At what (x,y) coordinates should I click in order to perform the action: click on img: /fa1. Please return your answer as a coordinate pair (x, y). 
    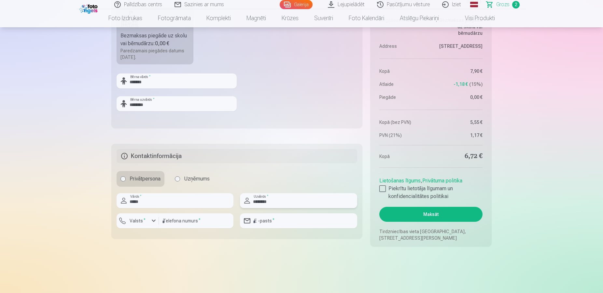
    Looking at the image, I should click on (89, 8).